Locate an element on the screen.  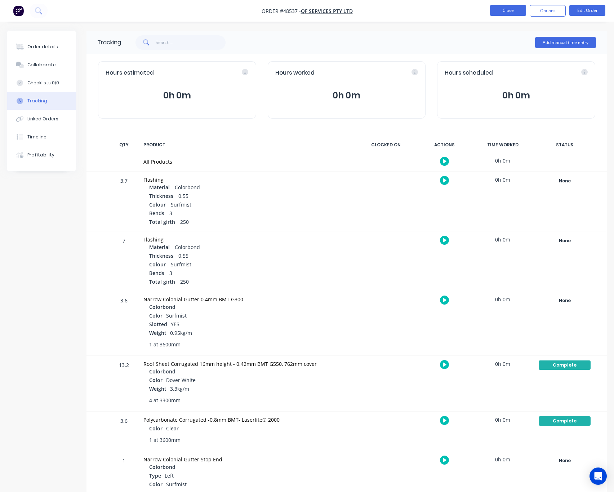
span: Slotted is located at coordinates (158, 324).